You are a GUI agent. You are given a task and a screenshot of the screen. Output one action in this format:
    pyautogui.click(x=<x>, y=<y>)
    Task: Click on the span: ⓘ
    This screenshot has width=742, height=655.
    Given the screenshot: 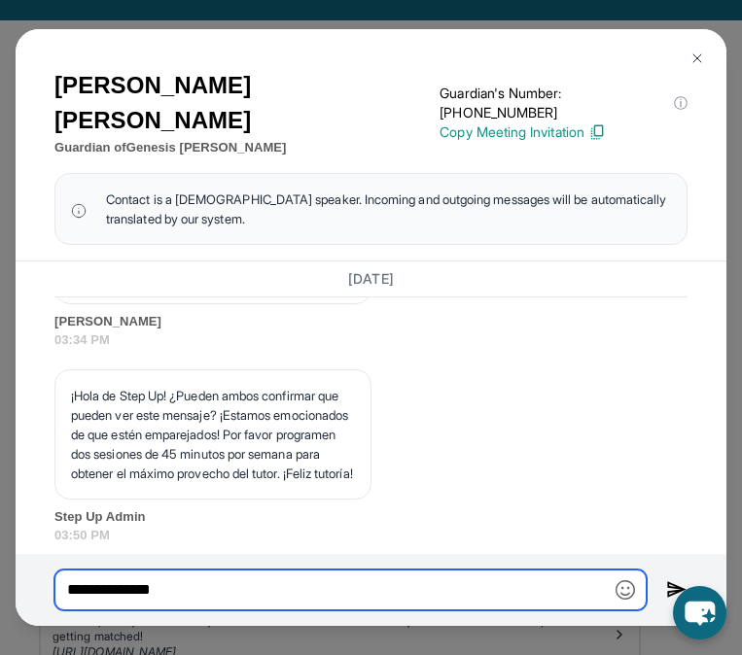 What is the action you would take?
    pyautogui.click(x=681, y=103)
    